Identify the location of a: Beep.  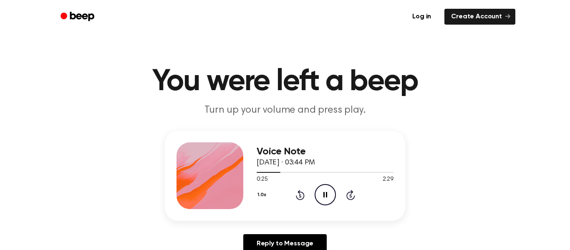
(78, 17).